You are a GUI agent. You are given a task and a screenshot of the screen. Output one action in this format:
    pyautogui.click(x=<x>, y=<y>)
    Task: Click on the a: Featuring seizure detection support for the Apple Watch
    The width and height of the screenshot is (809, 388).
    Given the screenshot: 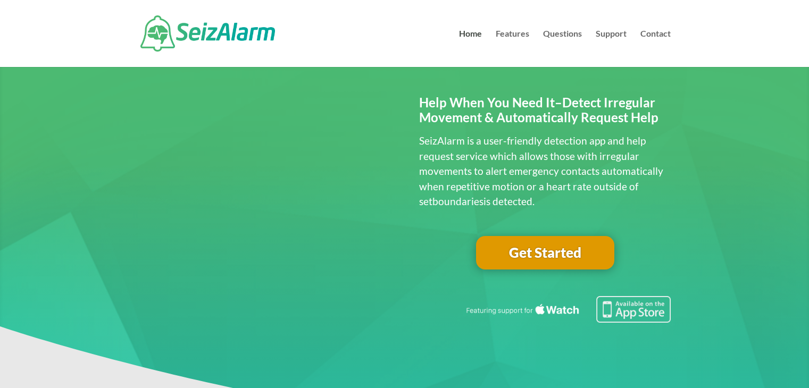 What is the action you would take?
    pyautogui.click(x=567, y=318)
    